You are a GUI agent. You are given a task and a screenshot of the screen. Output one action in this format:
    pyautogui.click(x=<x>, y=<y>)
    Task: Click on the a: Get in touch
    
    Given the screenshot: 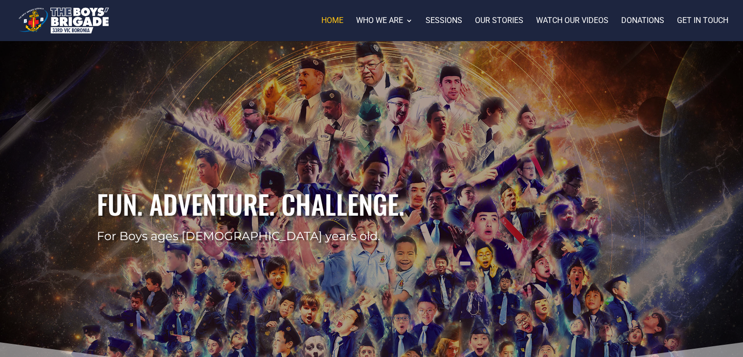 What is the action you would take?
    pyautogui.click(x=702, y=29)
    